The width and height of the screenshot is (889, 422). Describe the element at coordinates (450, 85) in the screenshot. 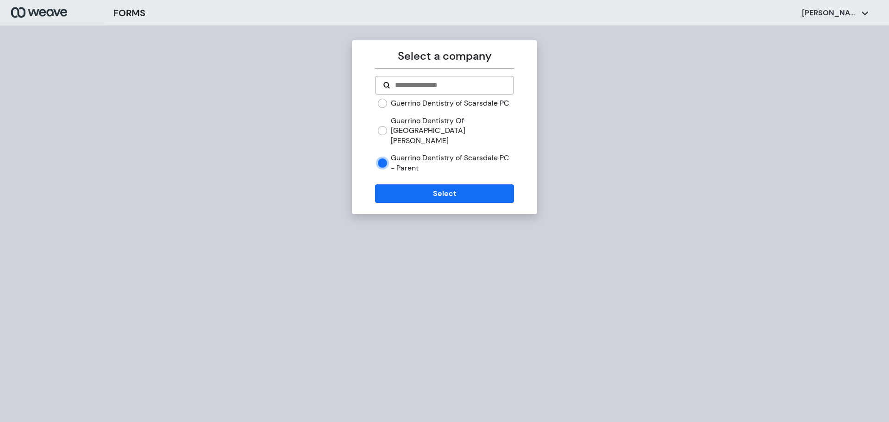

I see `input: Search` at that location.